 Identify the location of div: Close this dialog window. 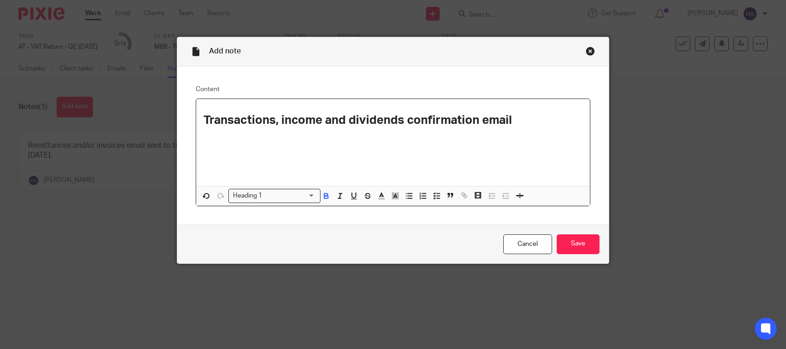
(590, 51).